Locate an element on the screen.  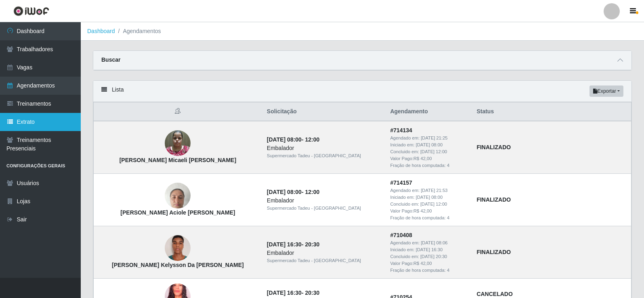
img: Raquel Aciole santos cavalcante is located at coordinates (178, 196).